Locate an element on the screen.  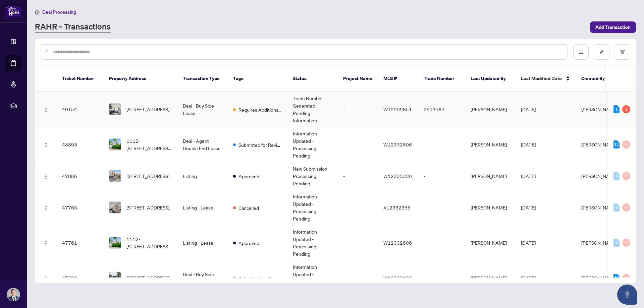
th: Property Address is located at coordinates (141, 79).